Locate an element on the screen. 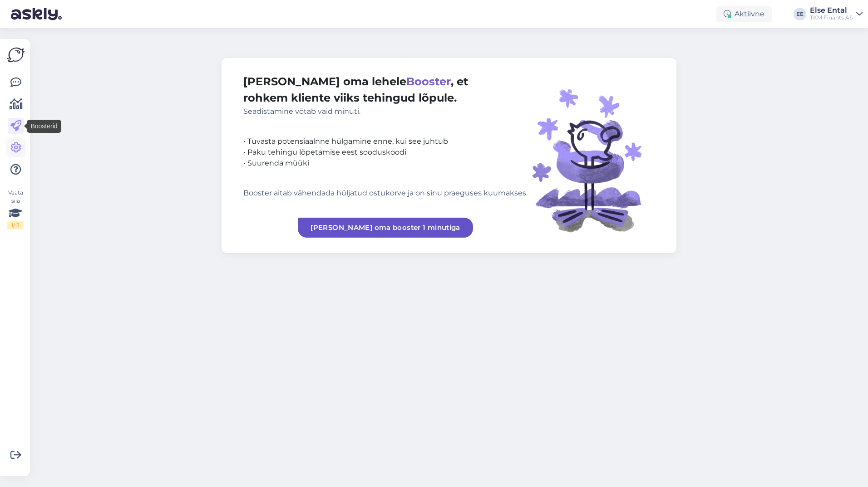 The image size is (868, 487). div: 1 / 3 is located at coordinates (16, 226).